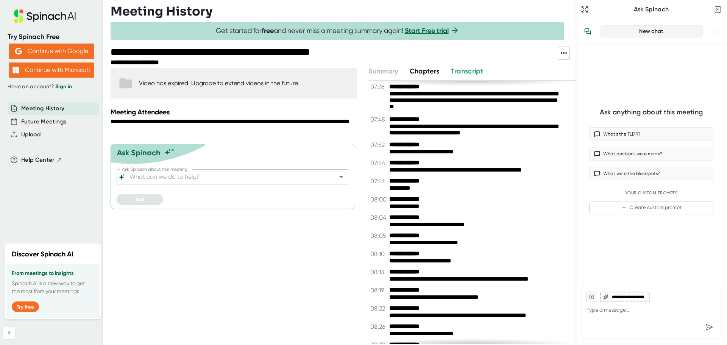  What do you see at coordinates (379, 326) in the screenshot?
I see `span: 08:26` at bounding box center [379, 326].